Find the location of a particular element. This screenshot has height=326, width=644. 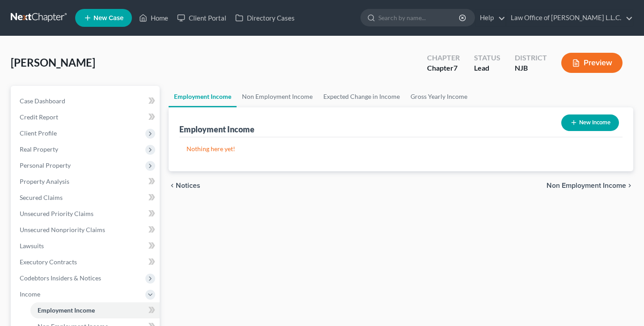

span: Unsecured Nonpriority Claims is located at coordinates (62, 229).